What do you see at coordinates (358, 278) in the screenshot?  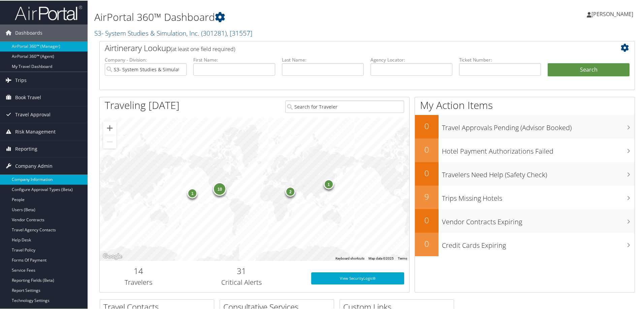 I see `a: View SecurityLogic®` at bounding box center [358, 278].